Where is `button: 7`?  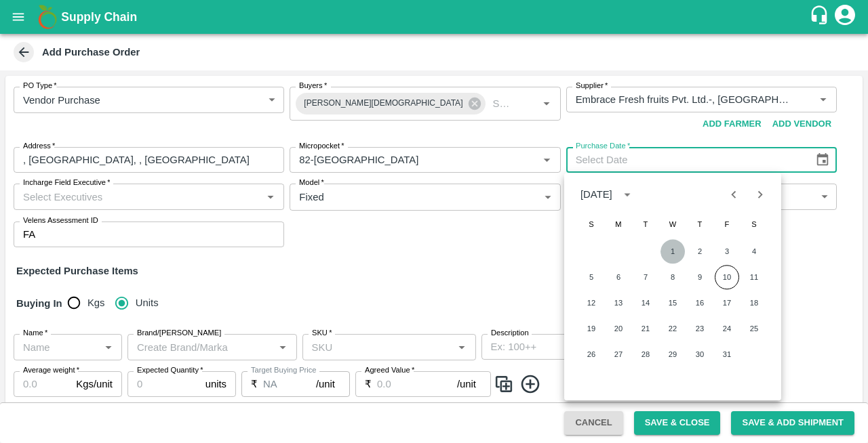
button: 7 is located at coordinates (646, 277).